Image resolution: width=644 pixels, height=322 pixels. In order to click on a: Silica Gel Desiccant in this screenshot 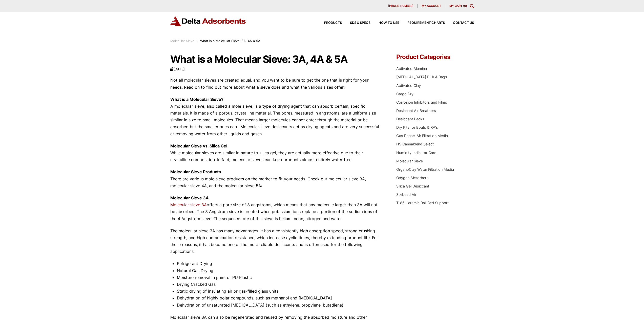, I will do `click(413, 186)`.